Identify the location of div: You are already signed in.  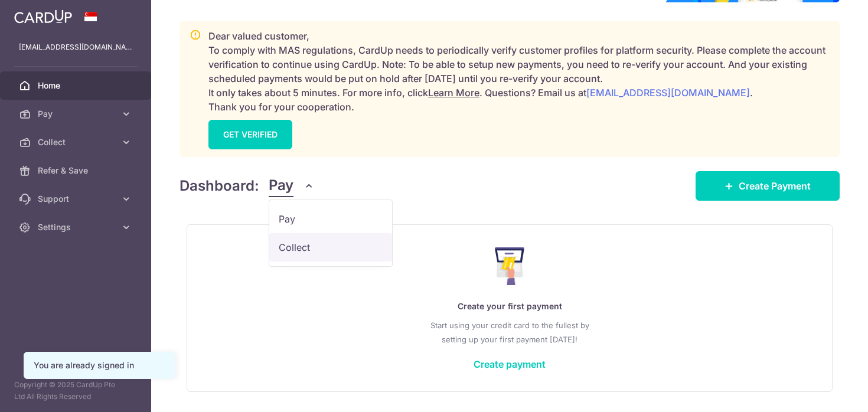
(100, 365).